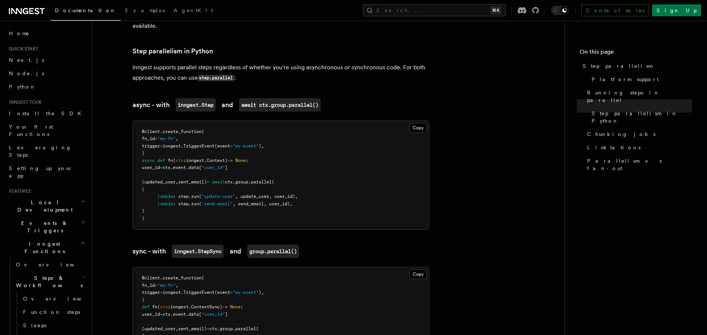 Image resolution: width=707 pixels, height=335 pixels. I want to click on a: Documentation, so click(85, 12).